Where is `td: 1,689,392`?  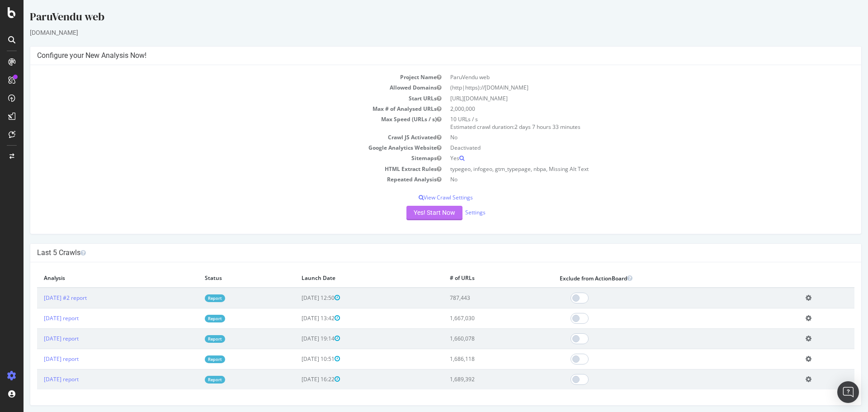 td: 1,689,392 is located at coordinates (474, 379).